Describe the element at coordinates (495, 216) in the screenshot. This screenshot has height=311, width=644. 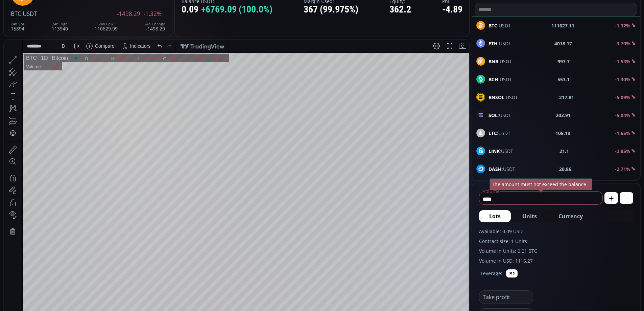
I see `button: Lots` at that location.